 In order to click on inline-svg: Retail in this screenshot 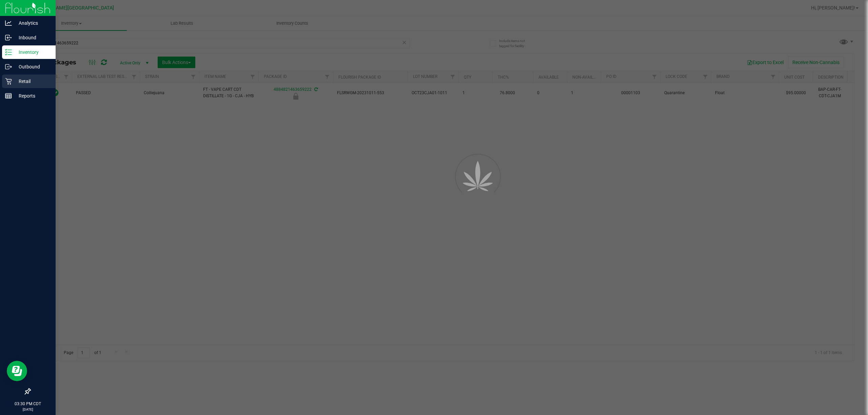, I will do `click(8, 82)`.